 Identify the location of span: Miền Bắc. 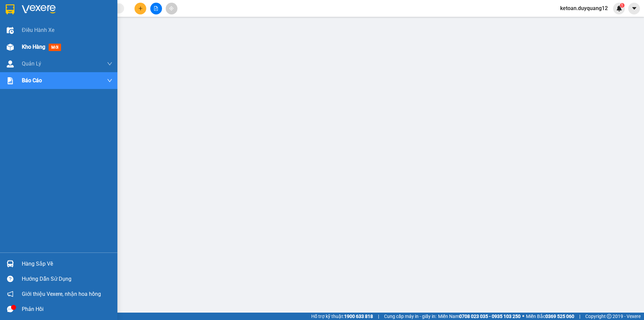
(550, 316).